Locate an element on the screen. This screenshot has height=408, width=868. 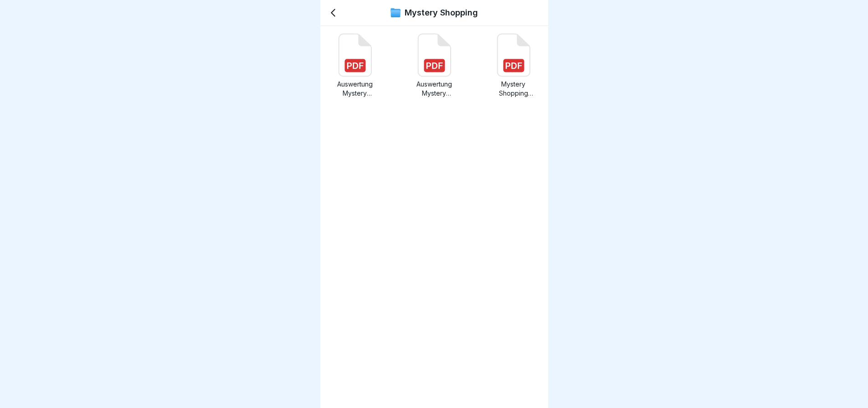
a: Mystery Shopping Ergebnisse - Marketing & Comms - BK Manager.pdf is located at coordinates (513, 66).